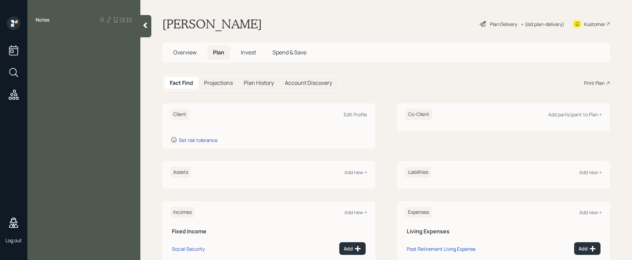  Describe the element at coordinates (441, 249) in the screenshot. I see `div: Post Retirement Living Expense` at that location.